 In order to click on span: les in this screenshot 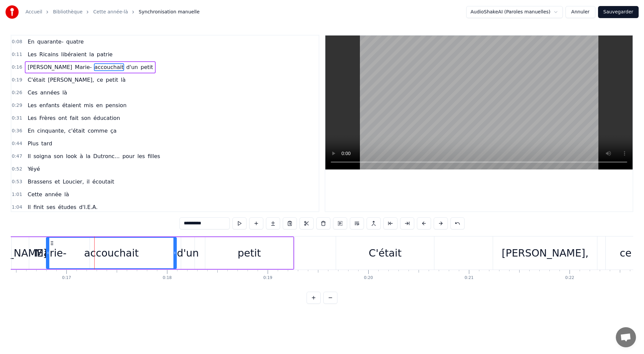, I will do `click(141, 156)`.